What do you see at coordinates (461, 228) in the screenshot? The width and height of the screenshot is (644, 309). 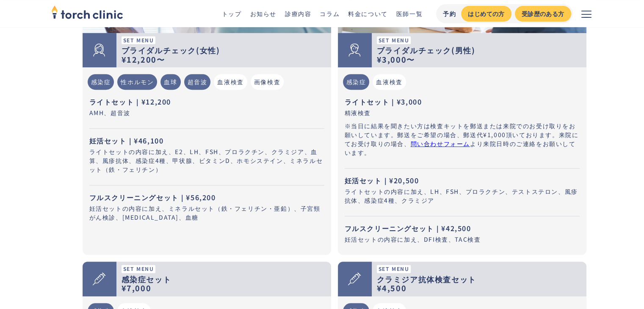 I see `p: フルスクリーニングセット｜¥42,500` at bounding box center [461, 228].